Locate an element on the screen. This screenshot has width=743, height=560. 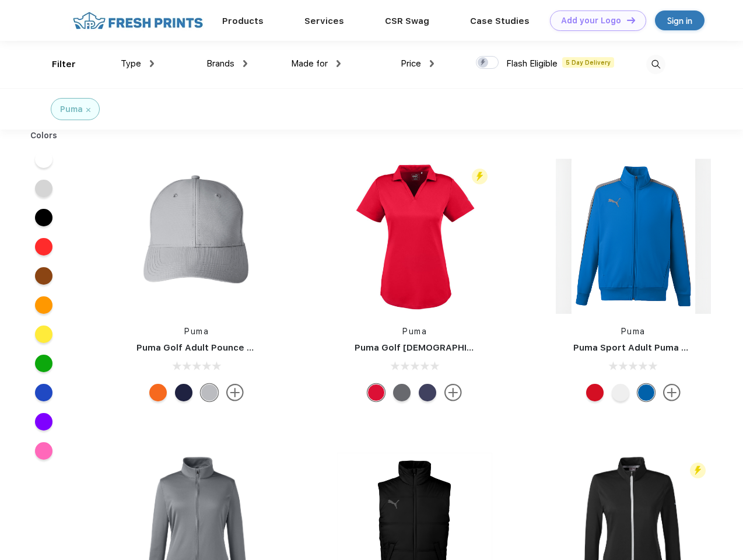
div: Puma is located at coordinates (71, 109).